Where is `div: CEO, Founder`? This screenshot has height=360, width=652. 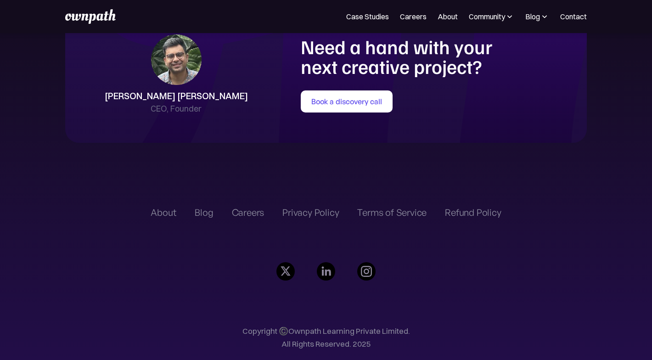 div: CEO, Founder is located at coordinates (176, 109).